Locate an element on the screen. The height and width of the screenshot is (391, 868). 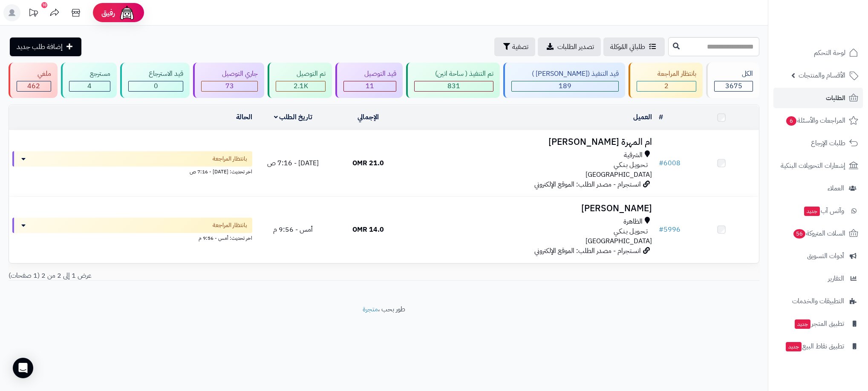
span: الظاهرة is located at coordinates (632, 221).